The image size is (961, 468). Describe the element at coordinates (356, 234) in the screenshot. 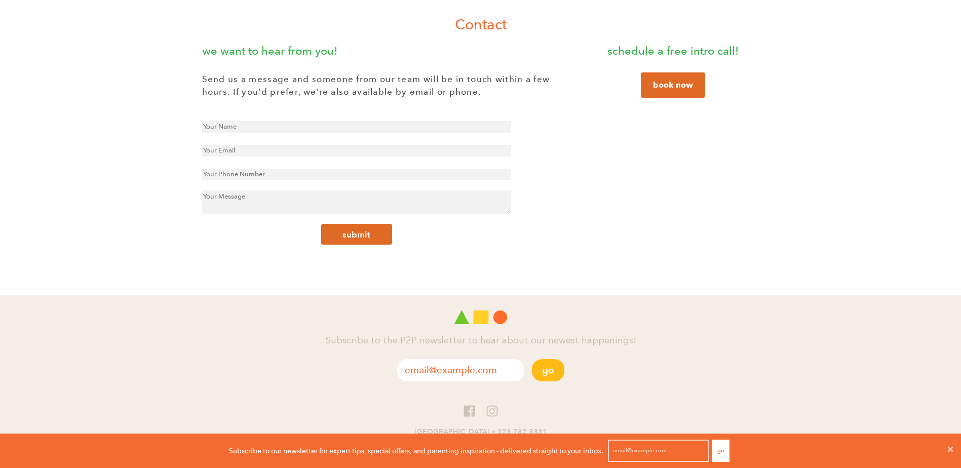

I see `button: submit` at that location.